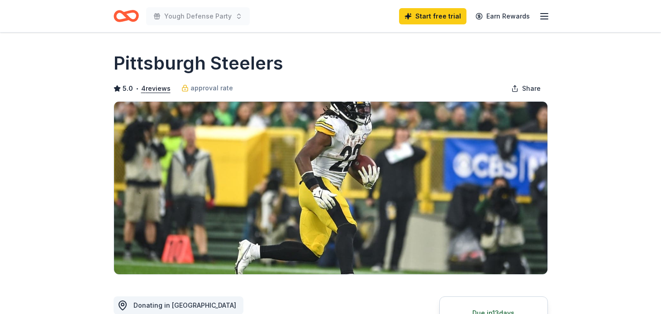  Describe the element at coordinates (503, 16) in the screenshot. I see `a: Earn Rewards` at that location.